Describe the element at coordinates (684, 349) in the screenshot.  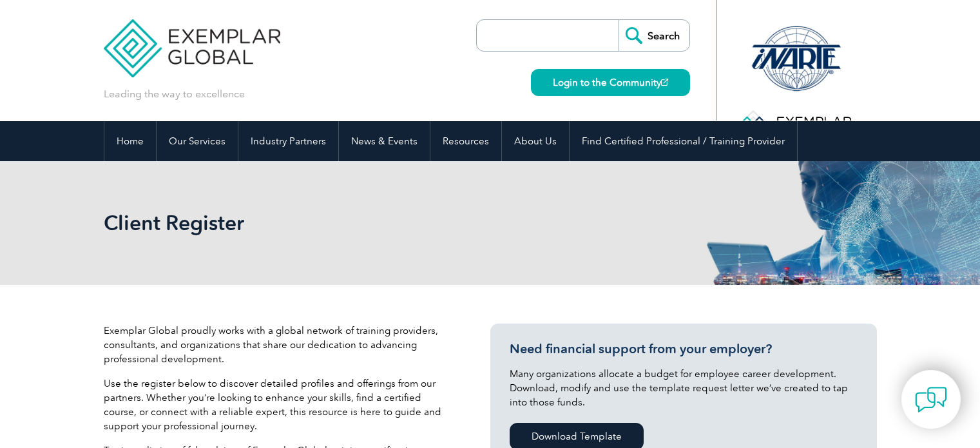
I see `h3: Need financial support from your employer?` at that location.